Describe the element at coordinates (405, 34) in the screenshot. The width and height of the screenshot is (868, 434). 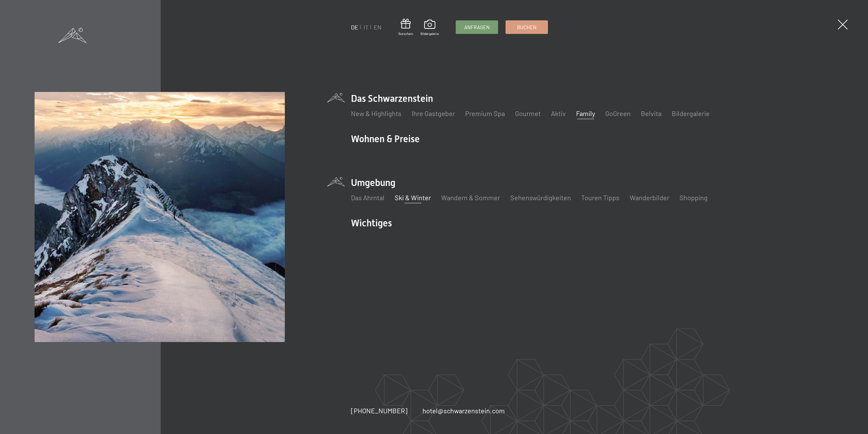
I see `span: Gutschein` at that location.